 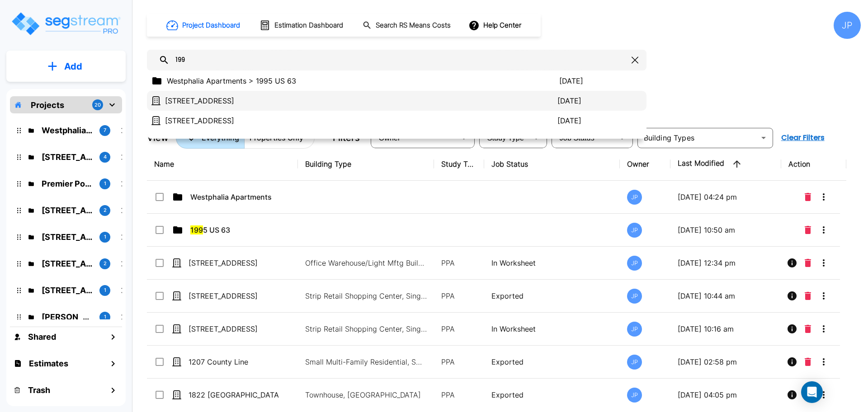 What do you see at coordinates (231, 197) in the screenshot?
I see `span: Westphalia Apartments` at bounding box center [231, 197].